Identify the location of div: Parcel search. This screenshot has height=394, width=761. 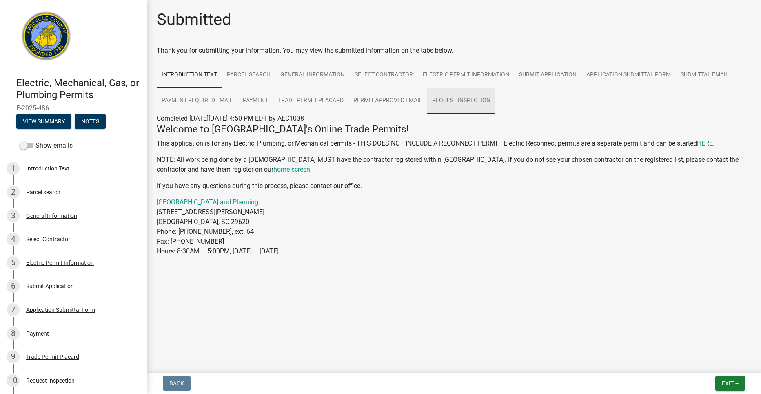
(43, 192).